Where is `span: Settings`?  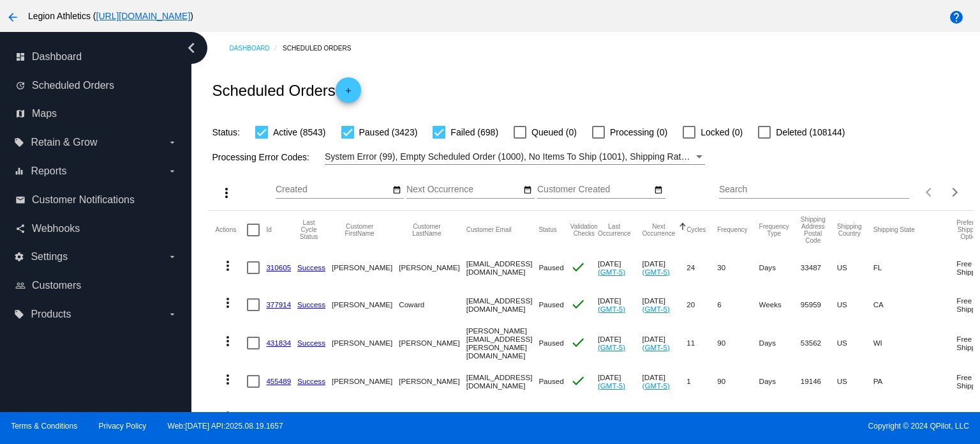
span: Settings is located at coordinates (49, 256).